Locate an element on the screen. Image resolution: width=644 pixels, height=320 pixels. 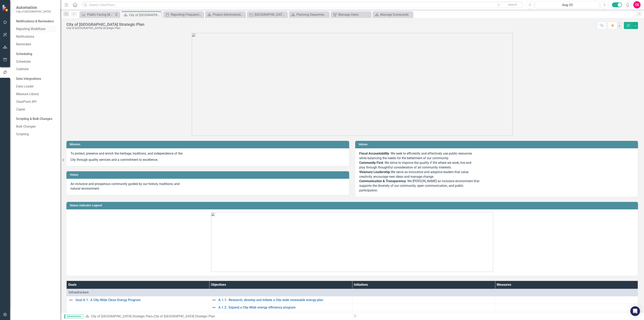
img: ClearPoint Strategy is located at coordinates (5, 8).